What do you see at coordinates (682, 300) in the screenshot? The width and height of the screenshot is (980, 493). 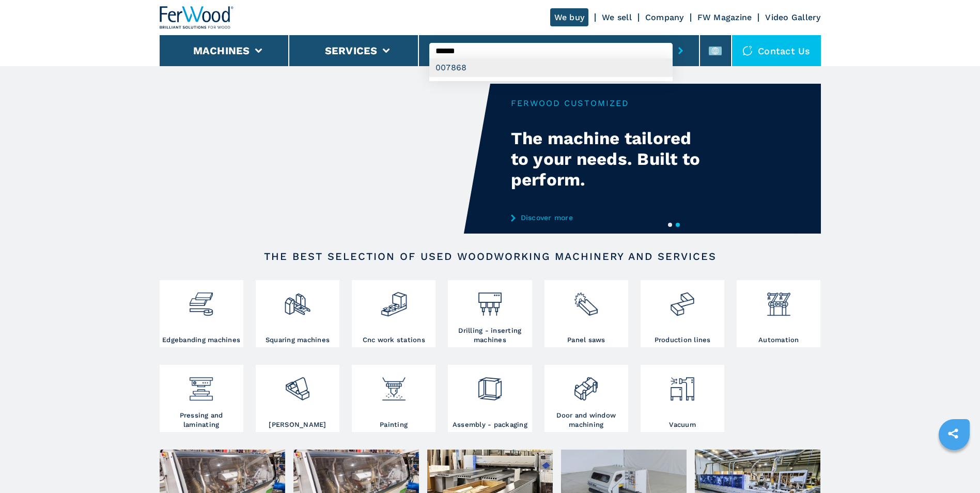 I see `img: linee_di_produzione_2.png` at bounding box center [682, 300].